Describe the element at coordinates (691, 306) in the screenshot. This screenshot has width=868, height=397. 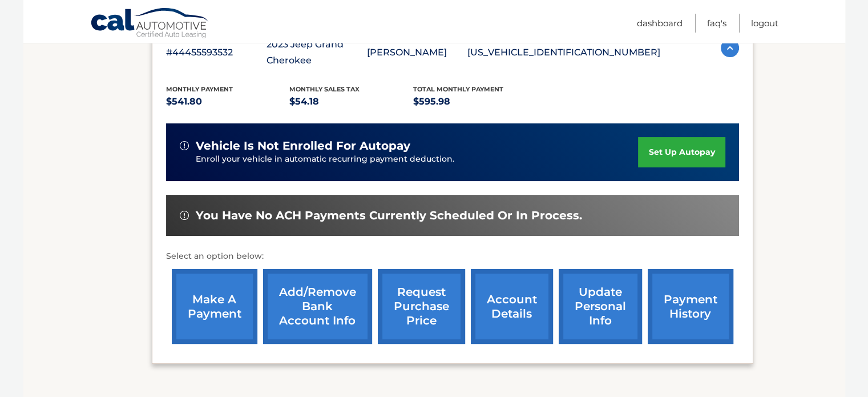
I see `a: payment history` at that location.